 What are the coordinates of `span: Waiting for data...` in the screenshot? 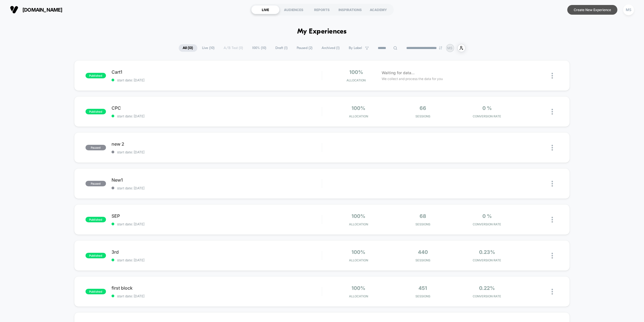 It's located at (399, 73).